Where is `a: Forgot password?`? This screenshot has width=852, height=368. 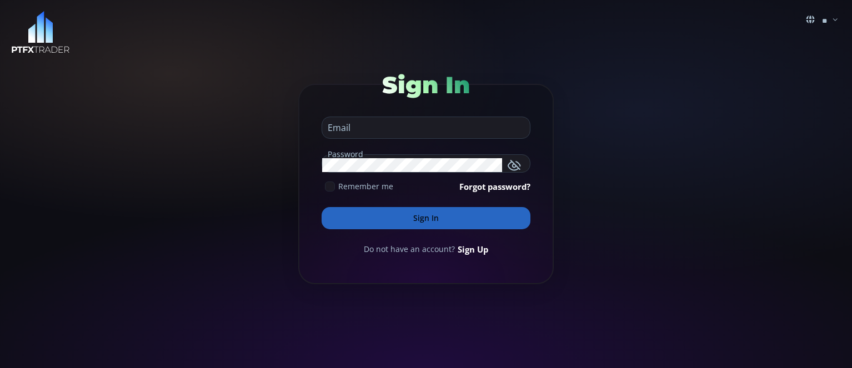 a: Forgot password? is located at coordinates (495, 187).